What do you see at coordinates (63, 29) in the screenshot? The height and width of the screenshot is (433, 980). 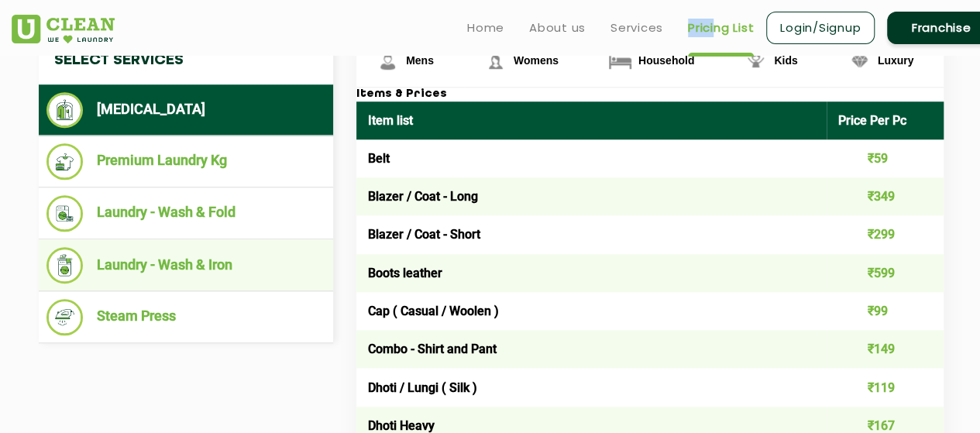 I see `img: UClean Laundry and Dry Cleaning` at bounding box center [63, 29].